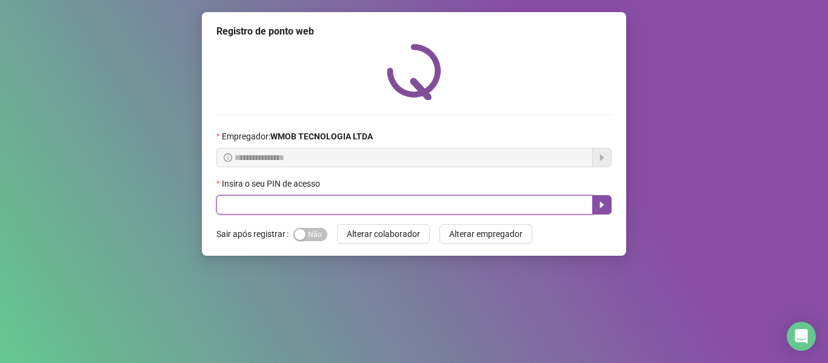  Describe the element at coordinates (485, 234) in the screenshot. I see `button: Alterar empregador` at that location.